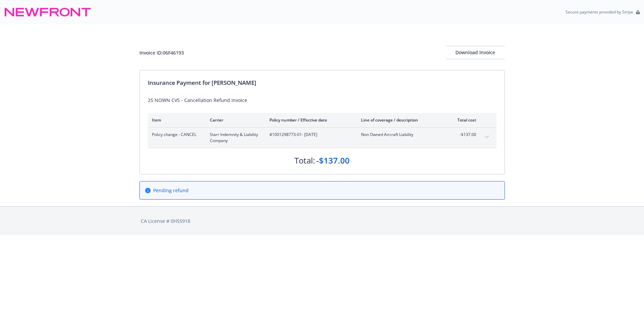 Image resolution: width=644 pixels, height=311 pixels. I want to click on div: -$137.00, so click(333, 160).